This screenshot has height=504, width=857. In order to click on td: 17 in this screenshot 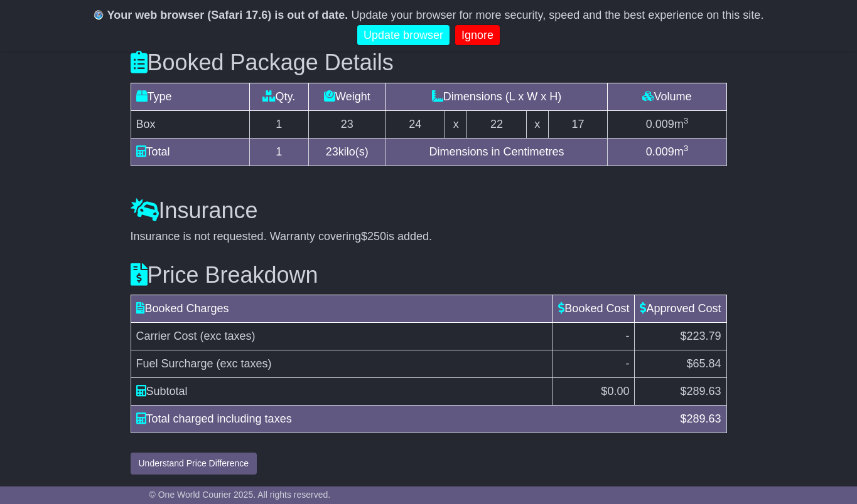, I will do `click(577, 124)`.